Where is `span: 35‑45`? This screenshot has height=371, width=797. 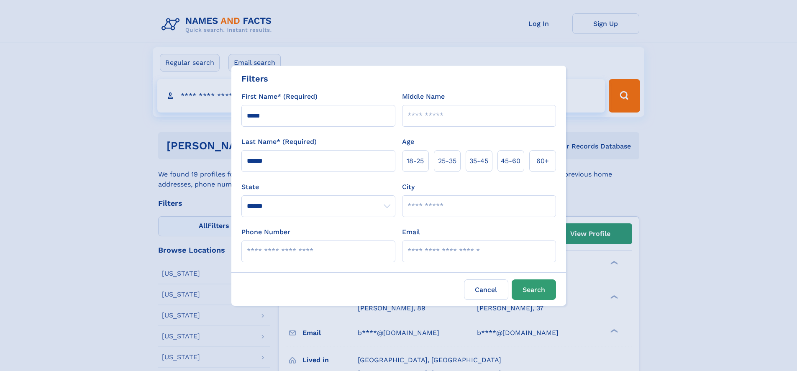 span: 35‑45 is located at coordinates (479, 161).